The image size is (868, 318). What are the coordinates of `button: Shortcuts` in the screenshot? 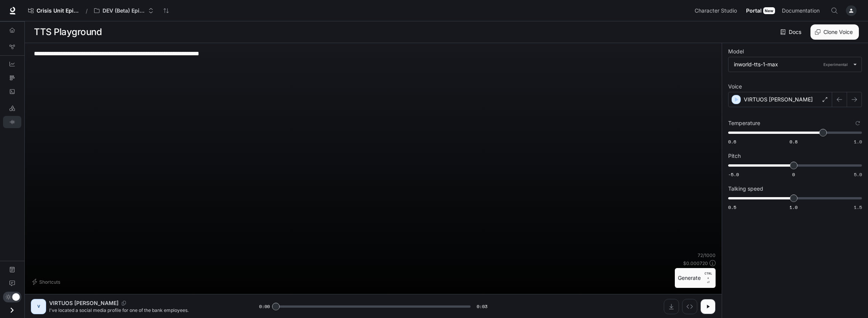 It's located at (46, 281).